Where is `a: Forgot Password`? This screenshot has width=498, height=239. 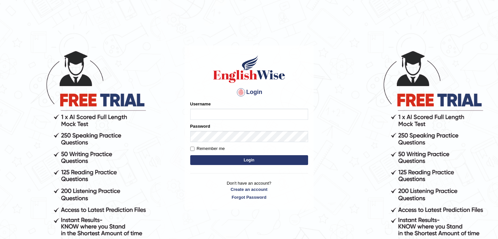
a: Forgot Password is located at coordinates (249, 197).